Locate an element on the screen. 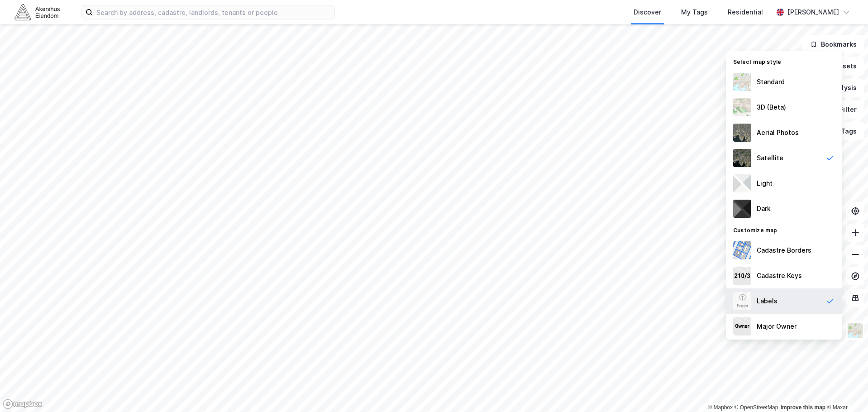 This screenshot has height=412, width=868. div: Chat Widget is located at coordinates (845, 390).